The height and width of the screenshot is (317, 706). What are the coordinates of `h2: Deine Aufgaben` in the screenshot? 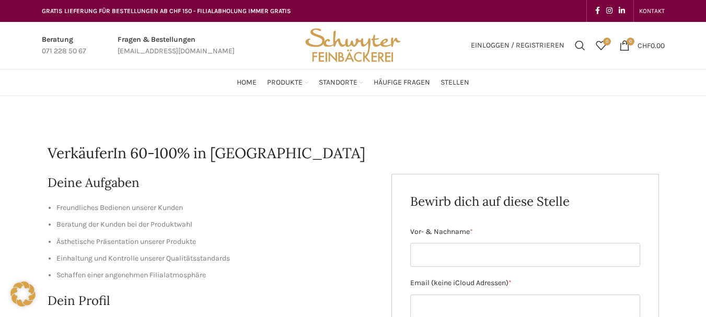 It's located at (212, 183).